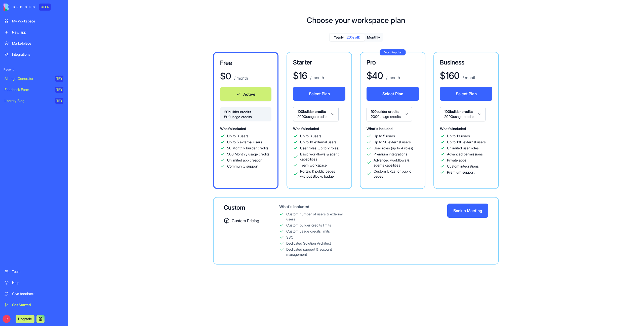 The width and height of the screenshot is (644, 326). Describe the element at coordinates (457, 160) in the screenshot. I see `span: Private apps` at that location.